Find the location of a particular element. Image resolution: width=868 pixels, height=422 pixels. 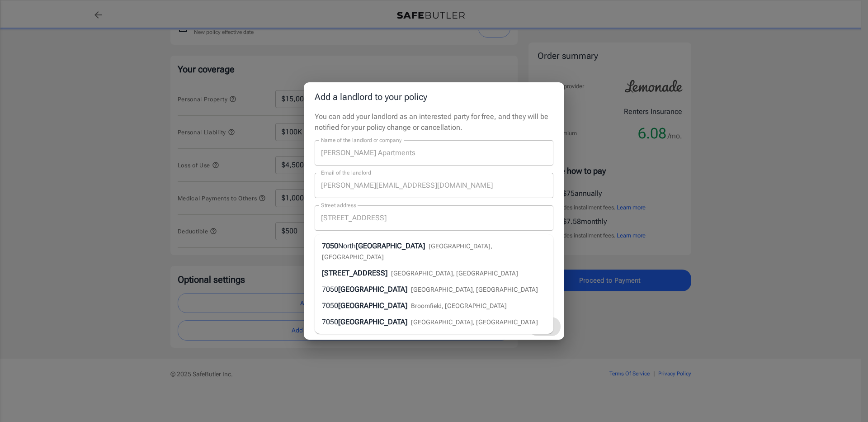

label: Street address is located at coordinates (339, 205).